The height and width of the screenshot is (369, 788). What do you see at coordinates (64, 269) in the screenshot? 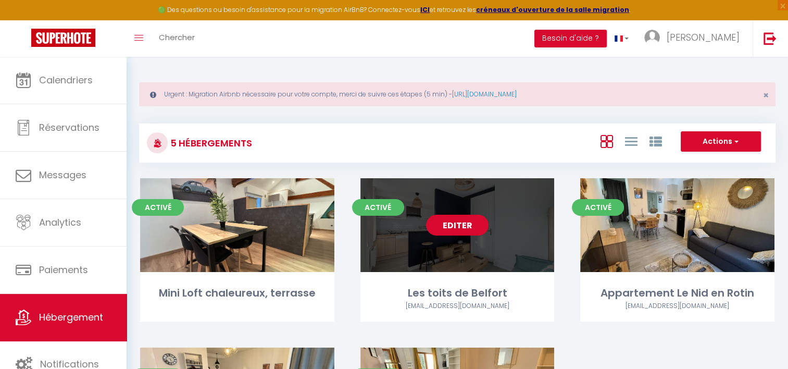
I see `span: Paiements` at bounding box center [64, 269].